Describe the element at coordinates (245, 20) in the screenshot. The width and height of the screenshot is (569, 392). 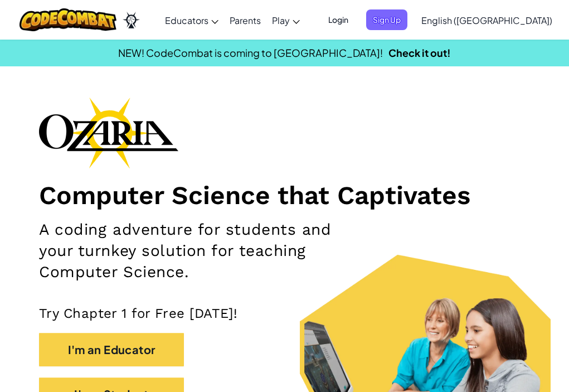
I see `a: Parents` at that location.